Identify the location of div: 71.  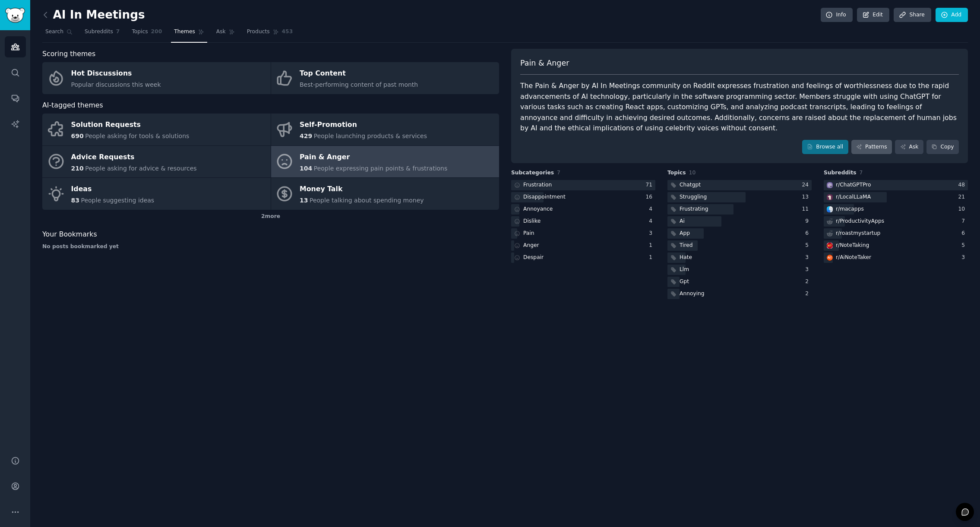
(650, 185).